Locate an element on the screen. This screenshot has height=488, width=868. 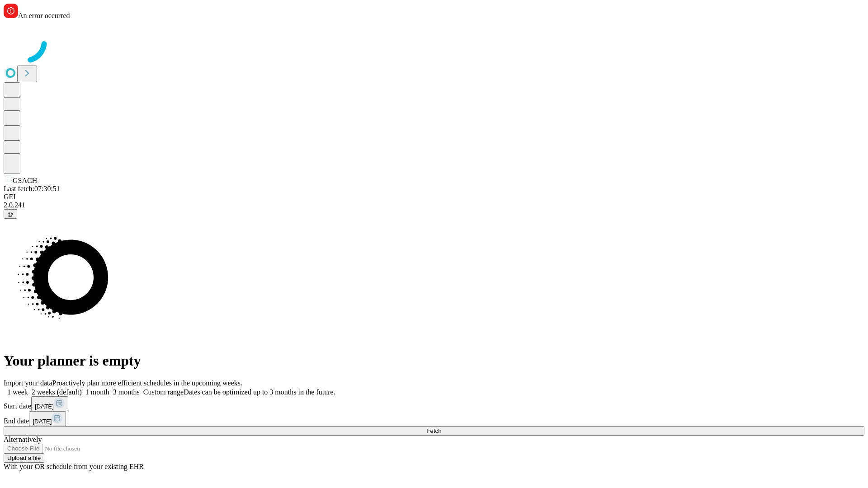
div: GEI is located at coordinates (434, 197).